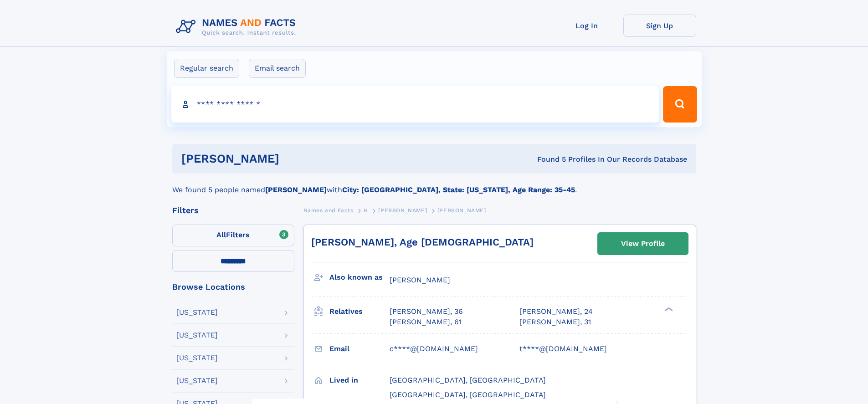 The image size is (868, 404). I want to click on div: Browse Locations, so click(233, 287).